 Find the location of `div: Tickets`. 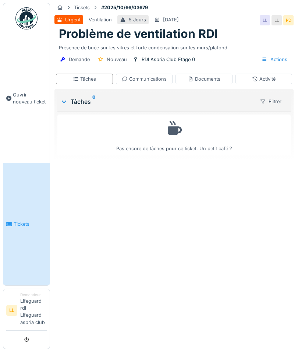

div: Tickets is located at coordinates (82, 7).